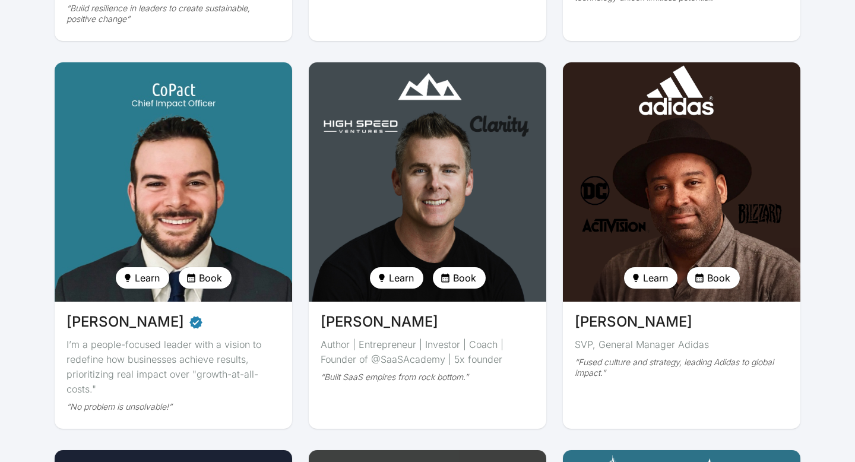  I want to click on span: Verified partner - Zach Beegal, so click(196, 322).